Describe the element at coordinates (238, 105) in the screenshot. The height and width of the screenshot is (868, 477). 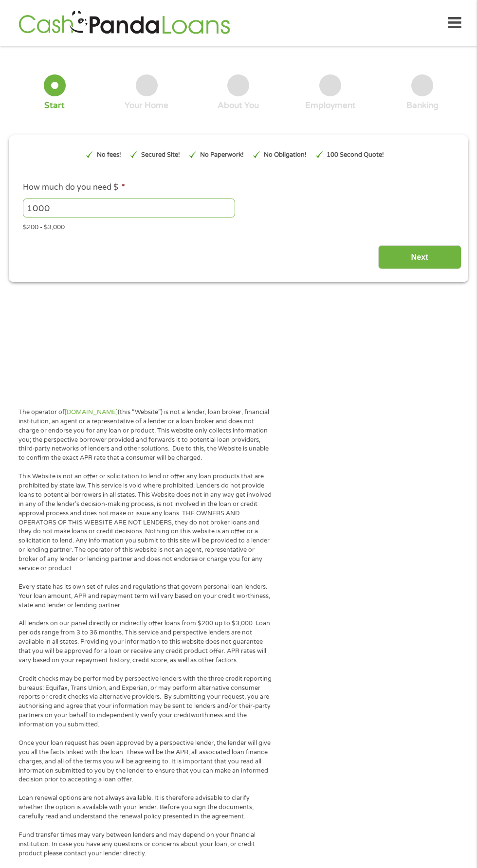
I see `div: About You` at that location.